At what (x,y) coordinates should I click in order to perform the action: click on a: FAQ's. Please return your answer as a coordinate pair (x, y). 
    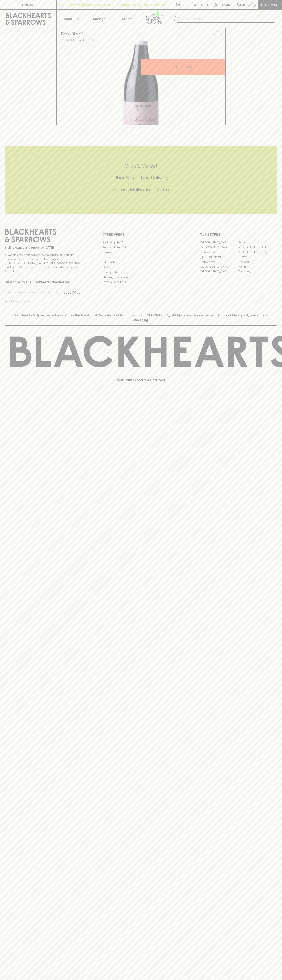
    Looking at the image, I should click on (141, 267).